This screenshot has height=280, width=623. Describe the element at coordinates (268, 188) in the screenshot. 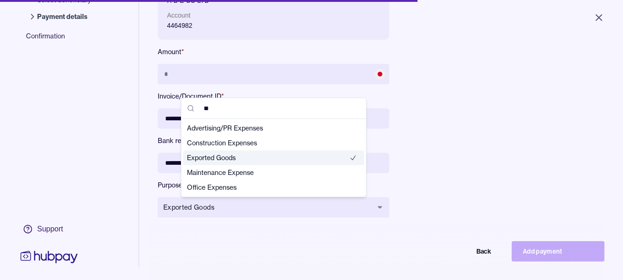

I see `span: Office Expenses` at that location.